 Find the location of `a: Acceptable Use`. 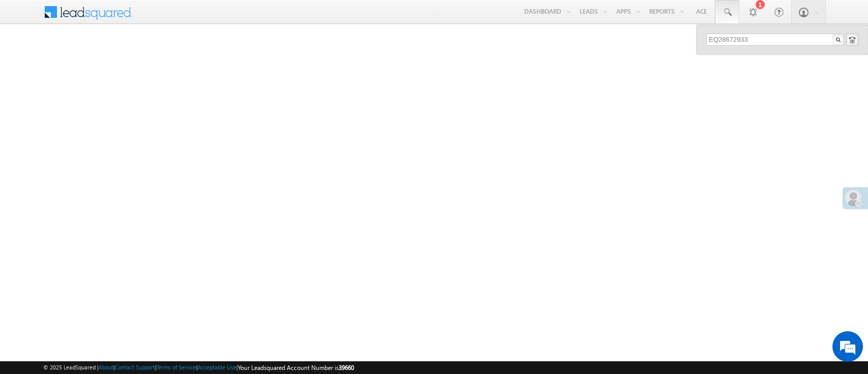

a: Acceptable Use is located at coordinates (217, 367).